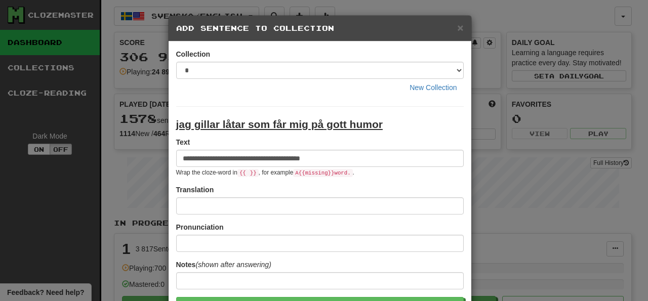 Image resolution: width=648 pixels, height=301 pixels. What do you see at coordinates (322, 173) in the screenshot?
I see `code: A {{ missing }} word.` at bounding box center [322, 173].